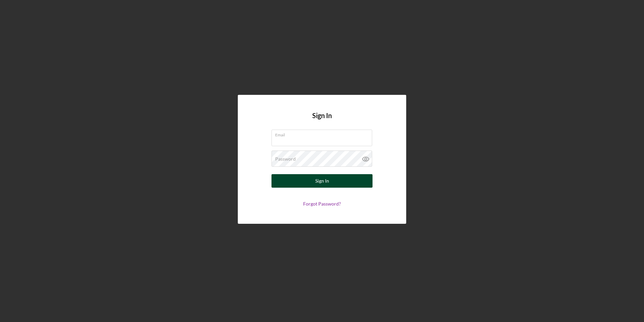  What do you see at coordinates (324, 134) in the screenshot?
I see `label: Email` at bounding box center [324, 134].